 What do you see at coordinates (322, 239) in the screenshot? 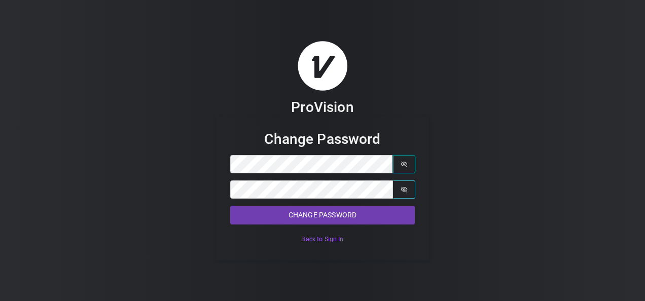
I see `button: Back to Sign In` at bounding box center [322, 239].